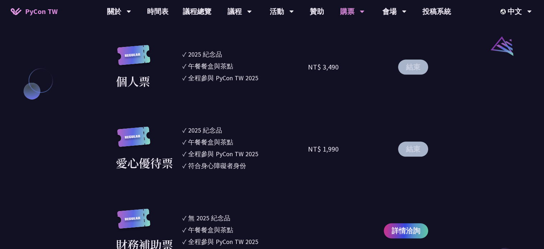 The image size is (544, 249). Describe the element at coordinates (16, 11) in the screenshot. I see `img: Home icon of PyCon TW 2025` at that location.